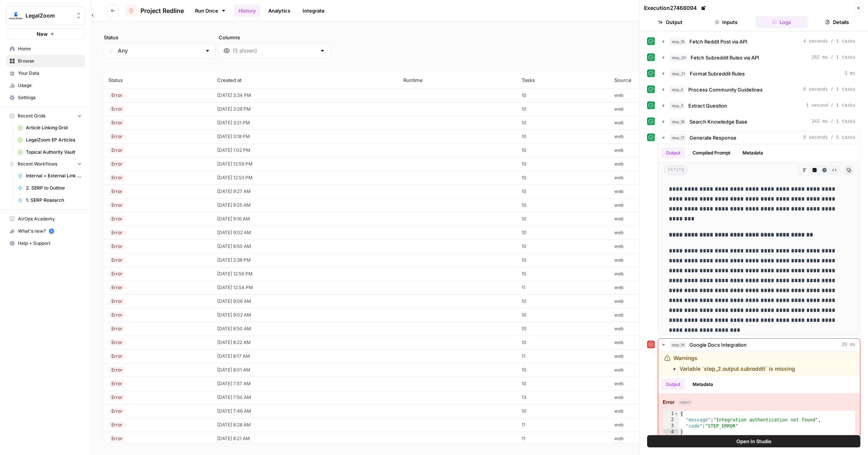  What do you see at coordinates (718, 345) in the screenshot?
I see `span: Google Docs Integration` at bounding box center [718, 345].